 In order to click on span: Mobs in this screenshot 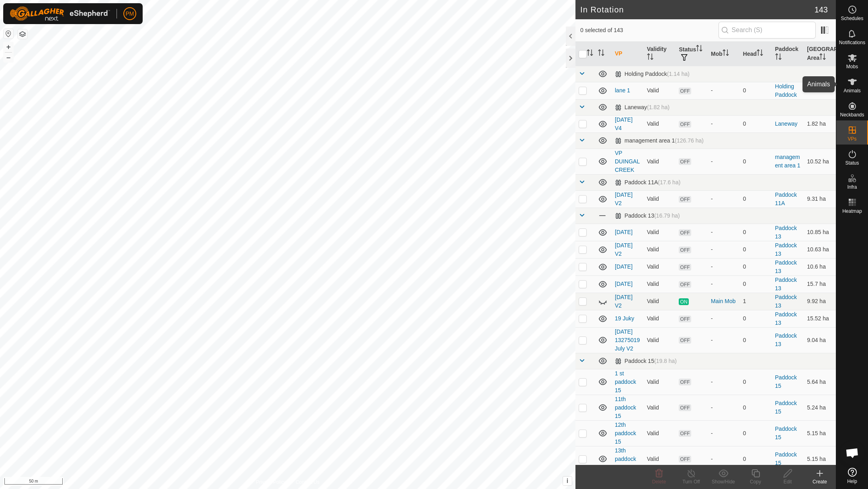, I will do `click(852, 67)`.